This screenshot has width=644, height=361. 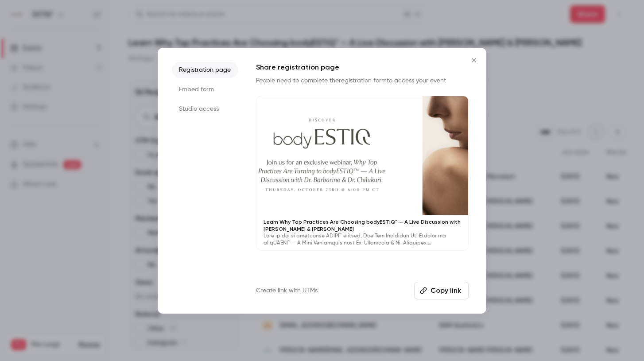 I want to click on li: Embed form, so click(x=205, y=89).